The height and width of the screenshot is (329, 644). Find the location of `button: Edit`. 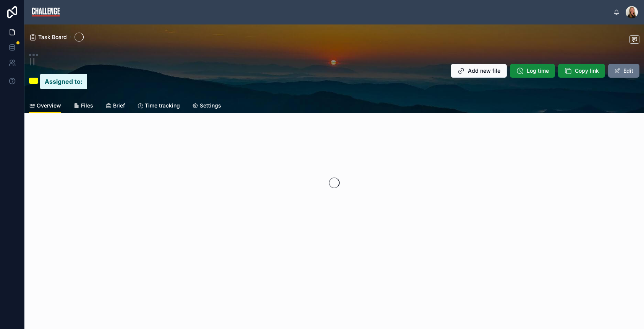

button: Edit is located at coordinates (624, 71).